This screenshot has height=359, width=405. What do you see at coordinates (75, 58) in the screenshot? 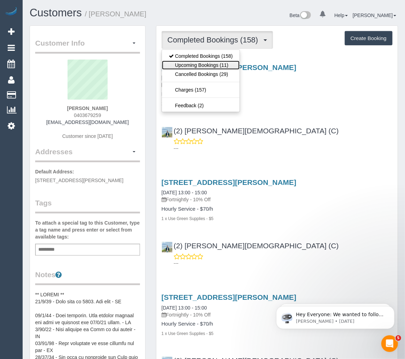
I see `span: Hey Everyone: We wanted to follow up and let you know we have been closely monitoring the account...` at bounding box center [75, 58].